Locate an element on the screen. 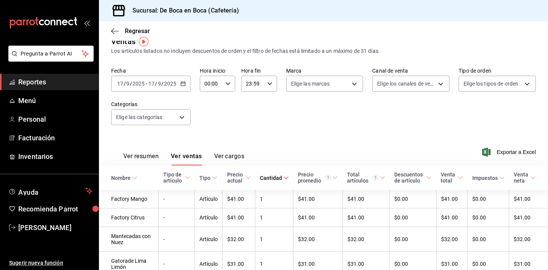 This screenshot has height=270, width=548. span: Personal is located at coordinates (55, 119).